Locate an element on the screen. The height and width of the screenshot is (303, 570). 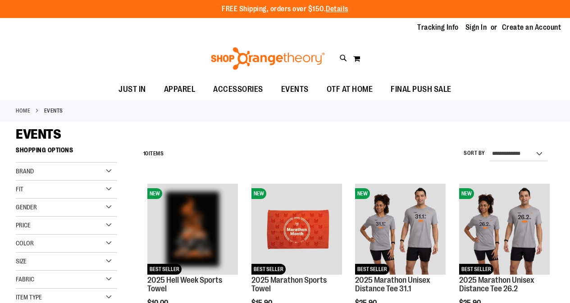
h2: Items is located at coordinates (154, 154).